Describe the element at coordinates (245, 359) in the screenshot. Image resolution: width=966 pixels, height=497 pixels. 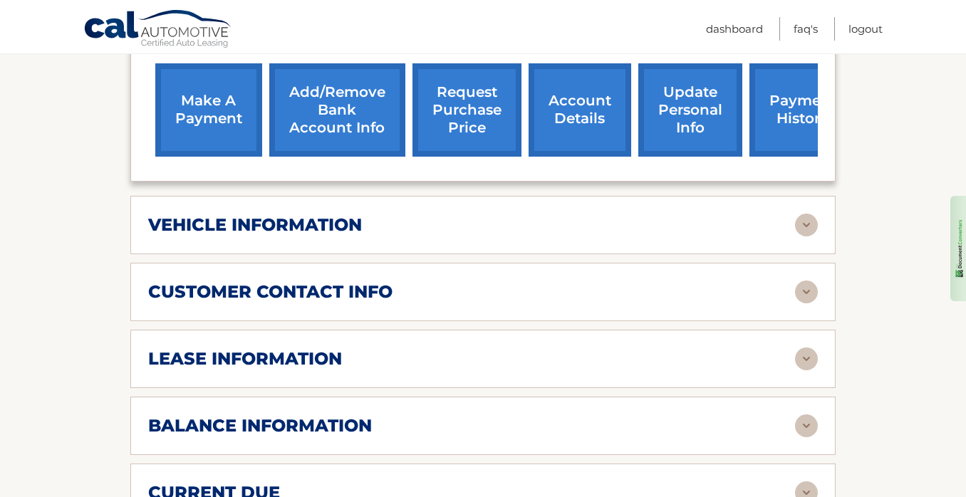
I see `h2: lease information` at that location.